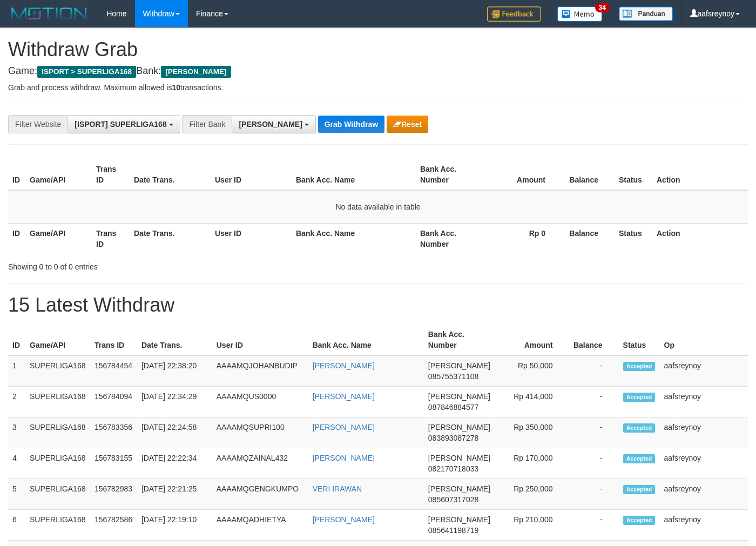  Describe the element at coordinates (532, 525) in the screenshot. I see `td: Rp 210,000` at that location.